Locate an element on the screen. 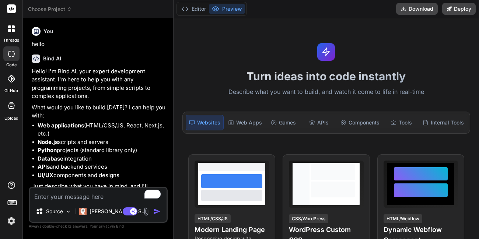 The height and width of the screenshot is (239, 479). span: Choose Project is located at coordinates (50, 9).